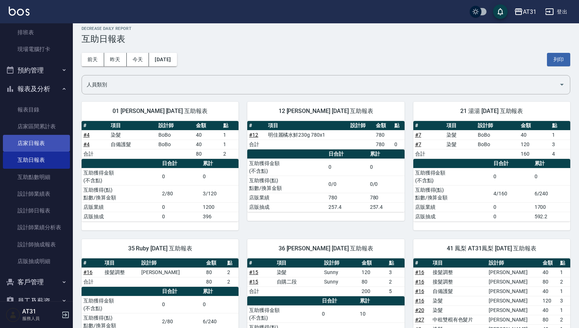  What do you see at coordinates (36, 89) in the screenshot?
I see `button: 報表及分析` at bounding box center [36, 89].